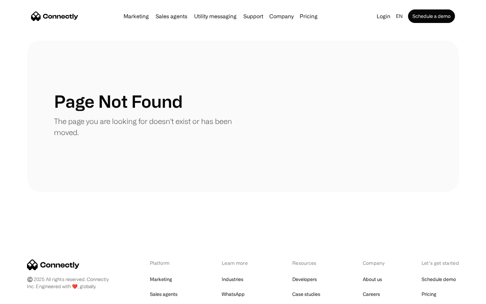 Image resolution: width=486 pixels, height=304 pixels. Describe the element at coordinates (372, 279) in the screenshot. I see `a: About us` at that location.